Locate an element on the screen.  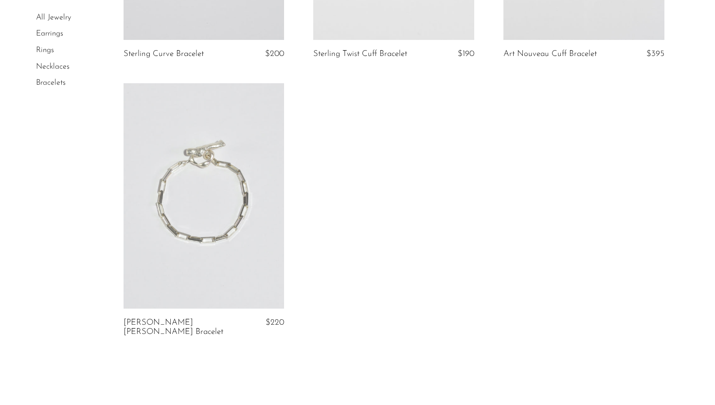
a: Rings is located at coordinates (45, 50).